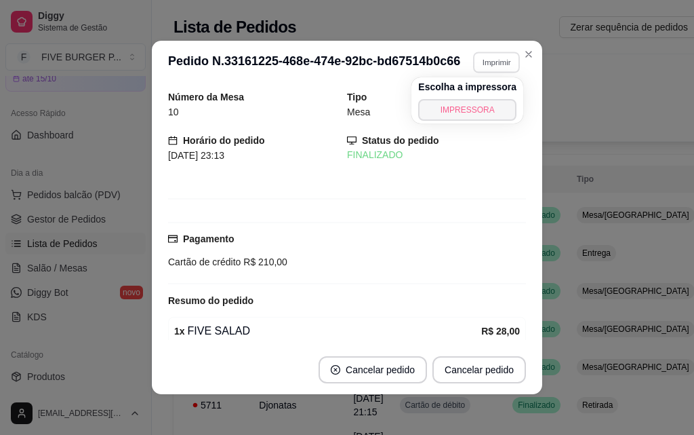  Describe the element at coordinates (206, 97) in the screenshot. I see `strong: Número da Mesa` at that location.